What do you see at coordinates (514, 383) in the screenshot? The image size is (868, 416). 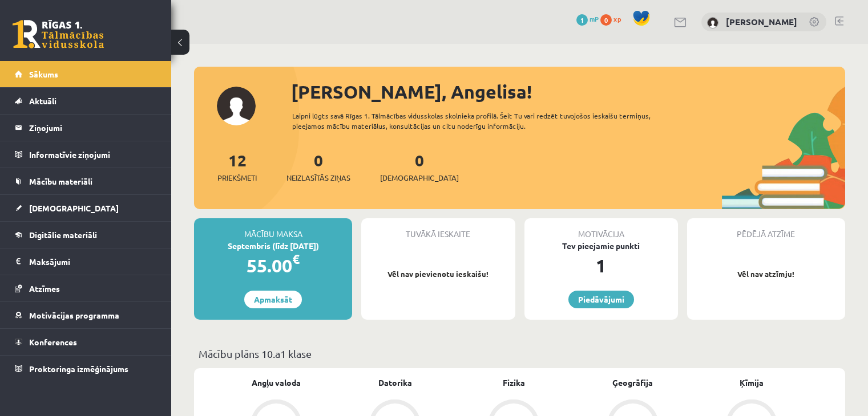 I see `a: Fizika` at bounding box center [514, 383].